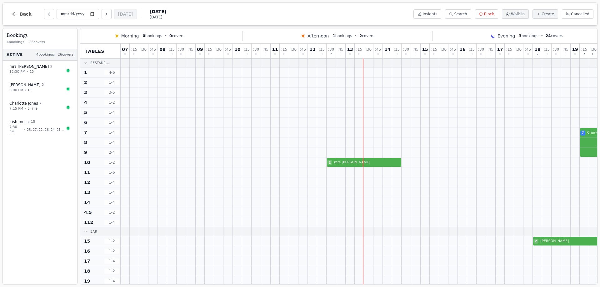 Image resolution: width=600 pixels, height=287 pixels. I want to click on span: 15, so click(29, 90).